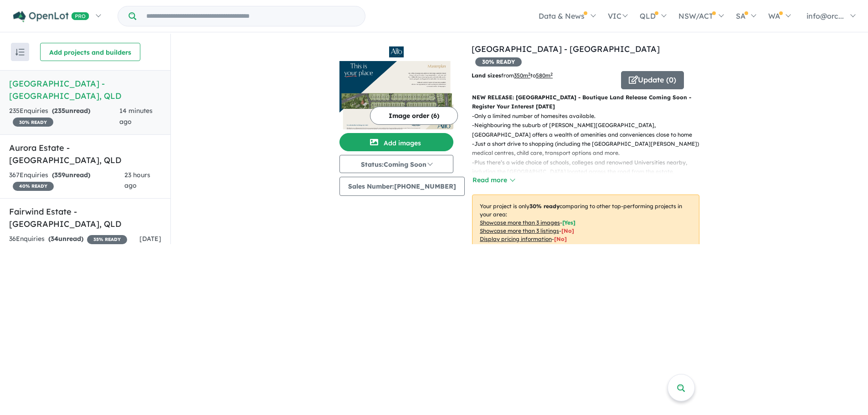 The image size is (868, 415). What do you see at coordinates (60, 175) in the screenshot?
I see `span: 359` at bounding box center [60, 175].